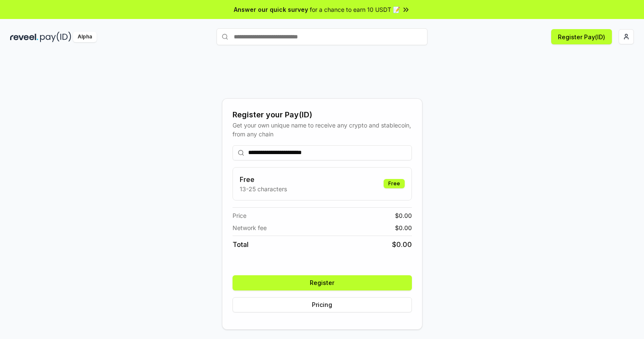 The image size is (644, 339). Describe the element at coordinates (322, 283) in the screenshot. I see `button: Register` at that location.